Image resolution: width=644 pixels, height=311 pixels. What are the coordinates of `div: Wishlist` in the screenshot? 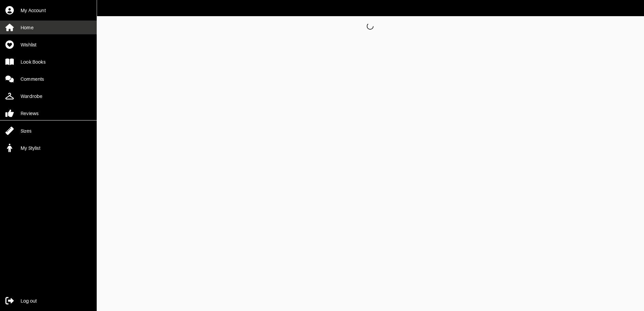 It's located at (29, 45).